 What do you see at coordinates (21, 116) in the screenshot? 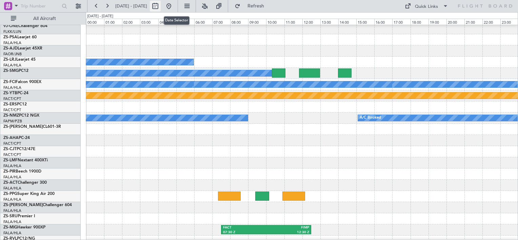
I see `a: ZS-NMZPC12 NGX` at bounding box center [21, 116].